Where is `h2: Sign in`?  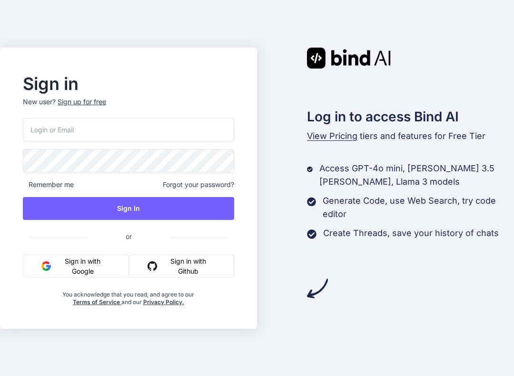
h2: Sign in is located at coordinates (129, 84).